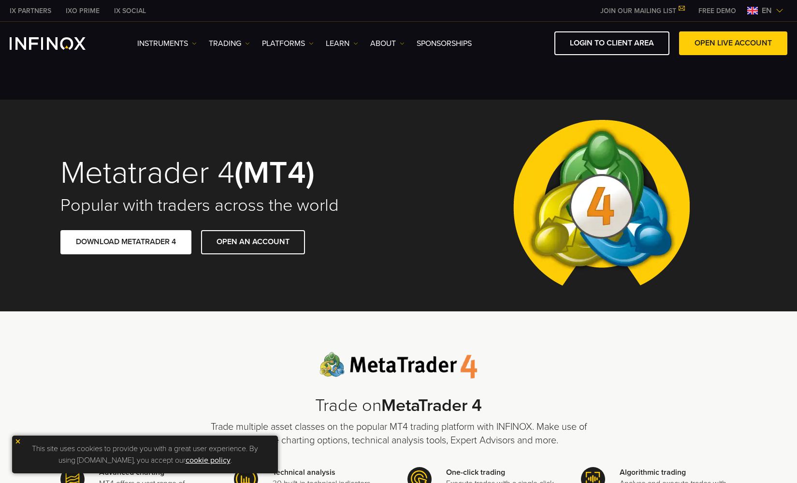 The image size is (797, 483). What do you see at coordinates (399, 405) in the screenshot?
I see `h2: Trade on` at bounding box center [399, 405].